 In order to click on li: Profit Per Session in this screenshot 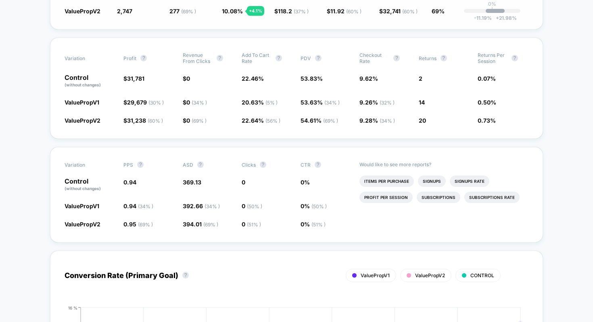, I will do `click(386, 197)`.